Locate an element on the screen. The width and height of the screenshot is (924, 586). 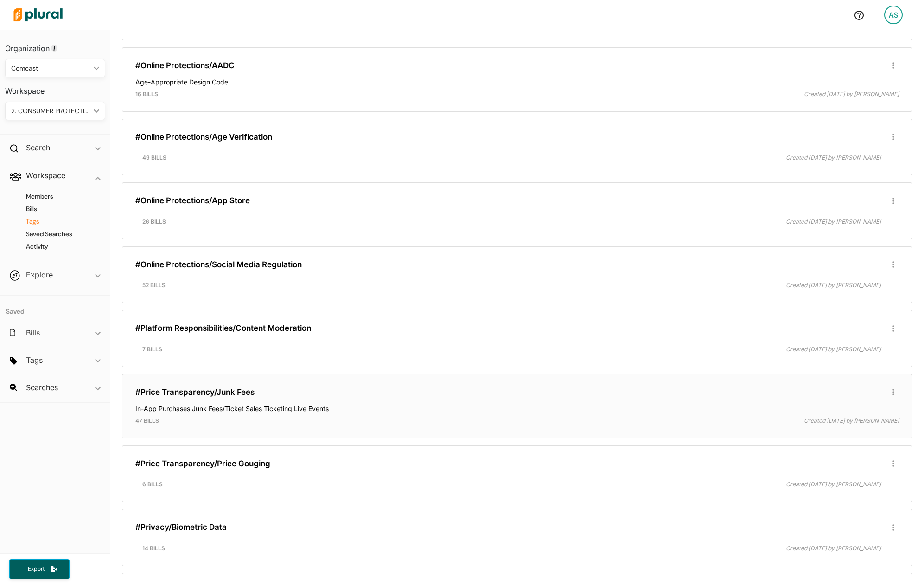
h4: Saved Searches is located at coordinates (57, 233).